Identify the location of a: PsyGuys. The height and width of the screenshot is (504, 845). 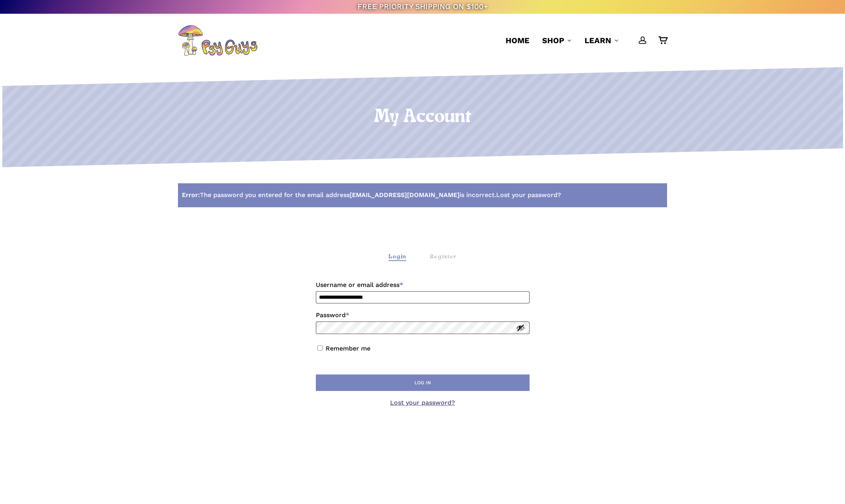
(217, 40).